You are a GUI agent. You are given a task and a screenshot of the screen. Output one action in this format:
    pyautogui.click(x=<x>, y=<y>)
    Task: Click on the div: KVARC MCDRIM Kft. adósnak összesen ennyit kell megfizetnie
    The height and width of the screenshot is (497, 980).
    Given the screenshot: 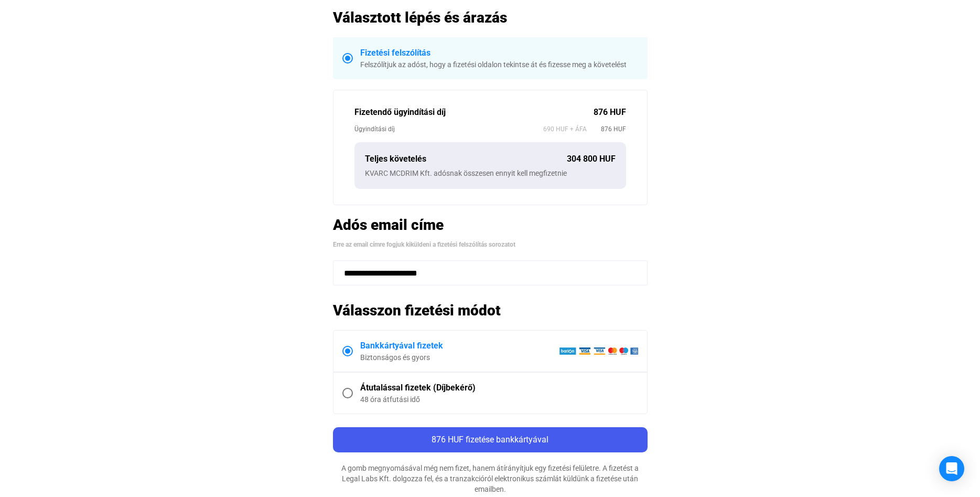 What is the action you would take?
    pyautogui.click(x=490, y=173)
    